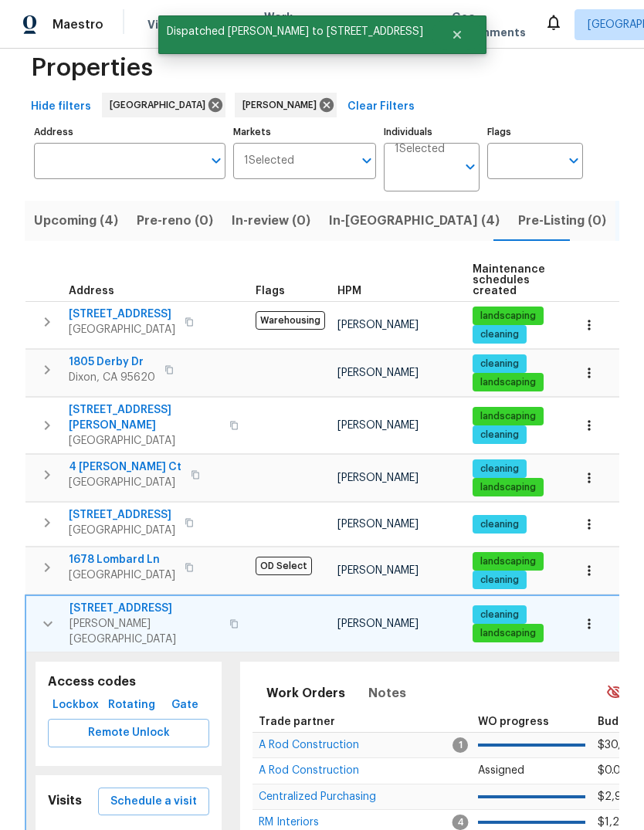 The height and width of the screenshot is (830, 644). I want to click on span: 1678 Lombard Ln, so click(122, 560).